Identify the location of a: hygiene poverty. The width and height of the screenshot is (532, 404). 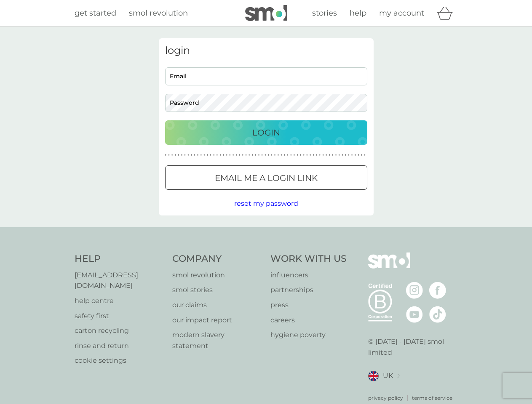
(309, 335).